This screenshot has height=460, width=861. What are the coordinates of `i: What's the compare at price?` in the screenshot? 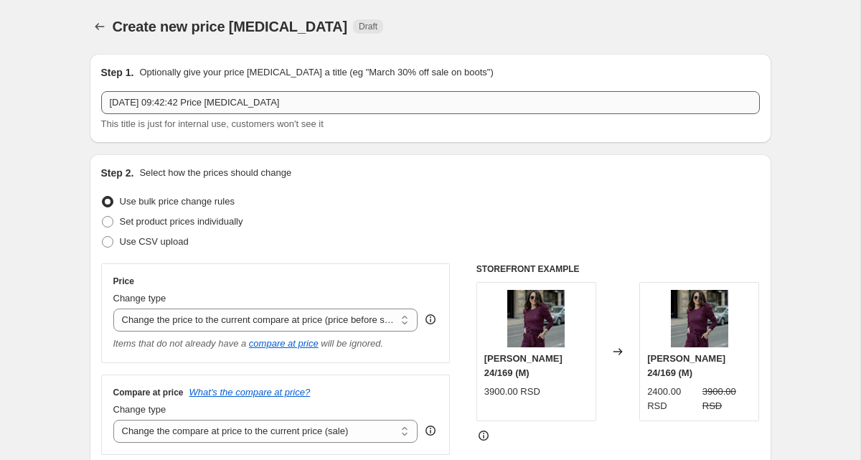 It's located at (250, 392).